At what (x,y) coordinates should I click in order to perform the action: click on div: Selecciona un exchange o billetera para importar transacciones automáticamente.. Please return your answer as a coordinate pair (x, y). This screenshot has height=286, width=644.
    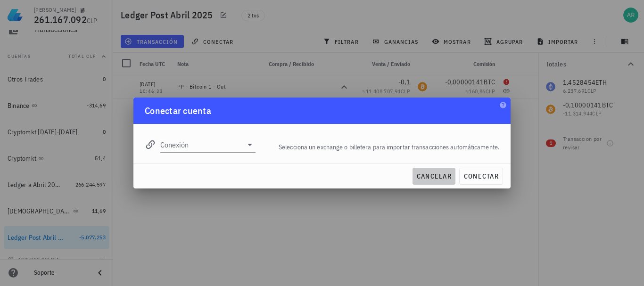
    Looking at the image, I should click on (383, 147).